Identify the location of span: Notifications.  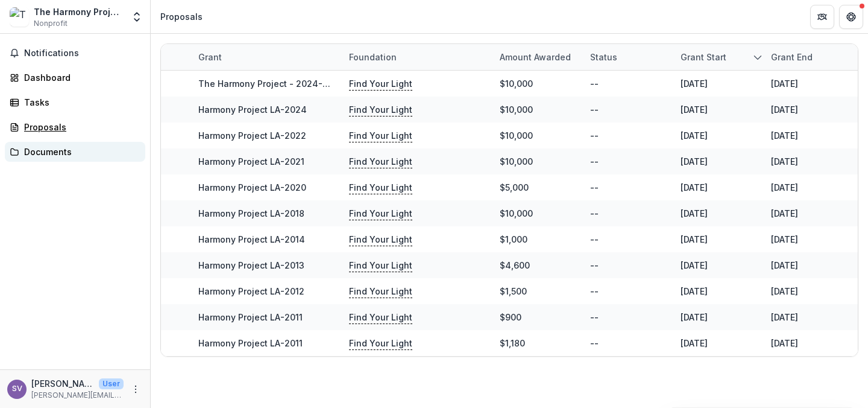
(82, 53).